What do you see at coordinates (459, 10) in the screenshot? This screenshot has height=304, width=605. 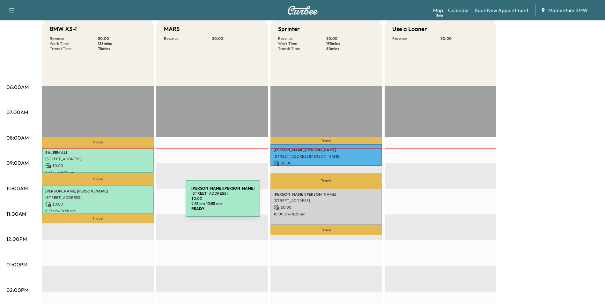 I see `a: Calendar` at bounding box center [459, 10].